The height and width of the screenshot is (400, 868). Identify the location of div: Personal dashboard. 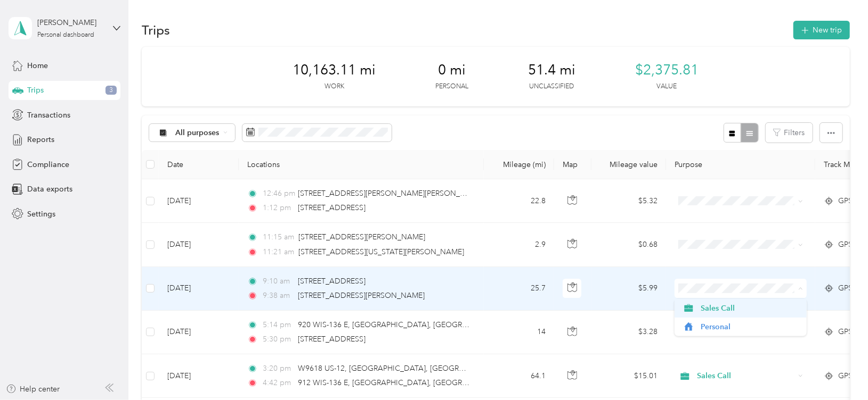
(65, 35).